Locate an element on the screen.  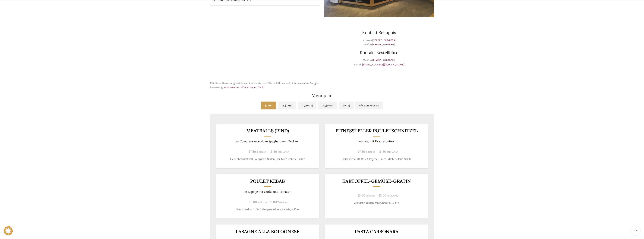
h3: Kontakt Schuppis is located at coordinates (379, 33).